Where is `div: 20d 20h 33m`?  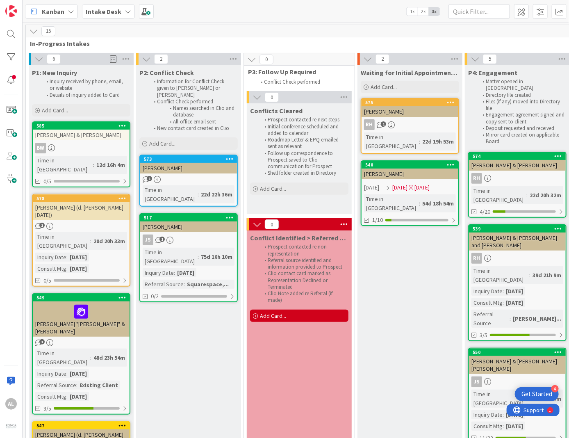 div: 20d 20h 33m is located at coordinates (109, 241).